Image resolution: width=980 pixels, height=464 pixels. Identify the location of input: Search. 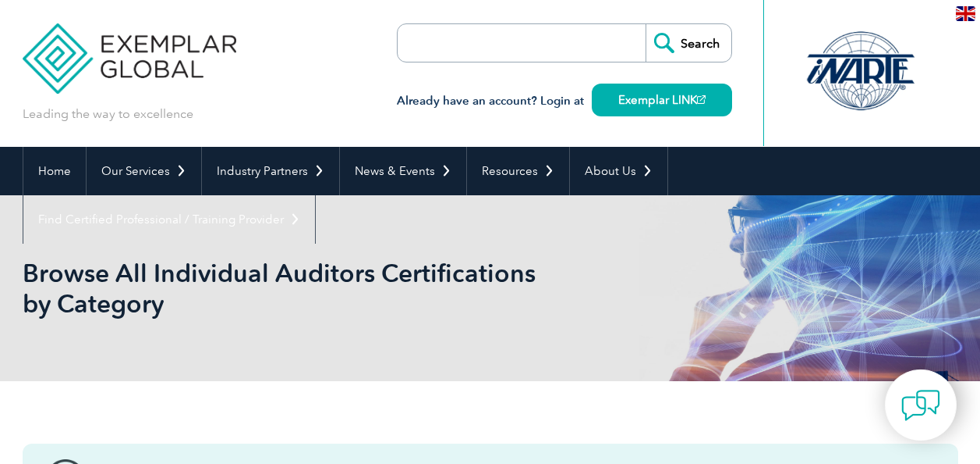
(688, 43).